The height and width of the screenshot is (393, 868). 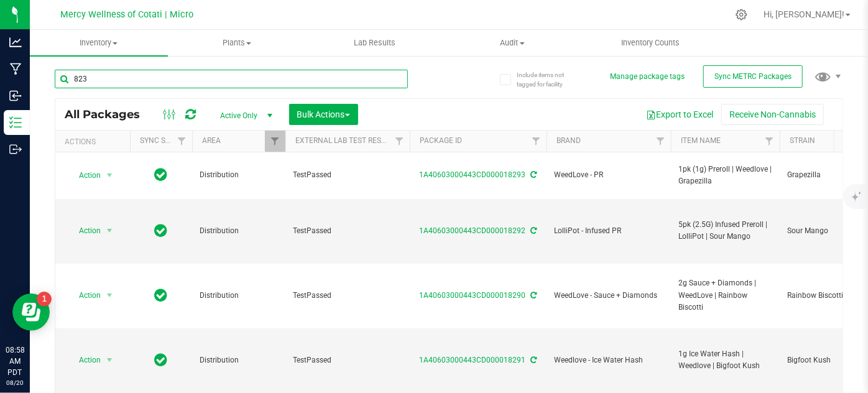 What do you see at coordinates (16, 69) in the screenshot?
I see `inline-svg: Manufacturing` at bounding box center [16, 69].